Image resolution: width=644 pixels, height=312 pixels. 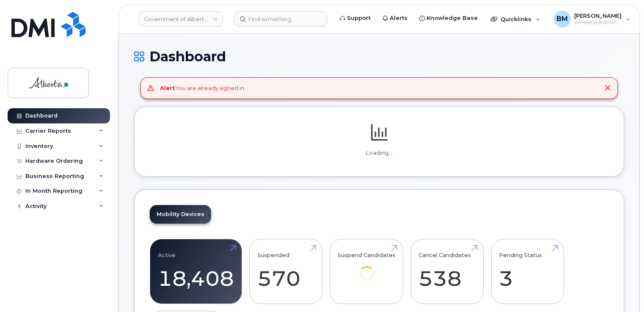 I want to click on a: Suspend Candidates, so click(x=367, y=268).